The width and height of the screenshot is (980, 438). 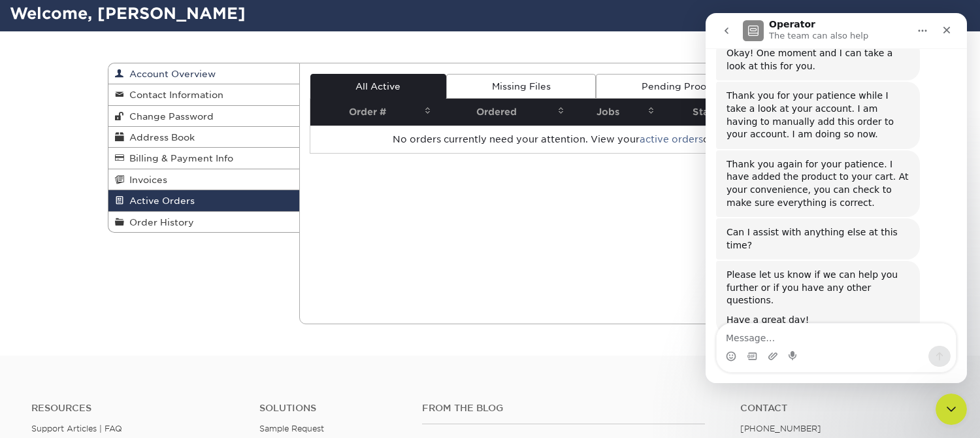 What do you see at coordinates (713, 112) in the screenshot?
I see `th: Status` at bounding box center [713, 112].